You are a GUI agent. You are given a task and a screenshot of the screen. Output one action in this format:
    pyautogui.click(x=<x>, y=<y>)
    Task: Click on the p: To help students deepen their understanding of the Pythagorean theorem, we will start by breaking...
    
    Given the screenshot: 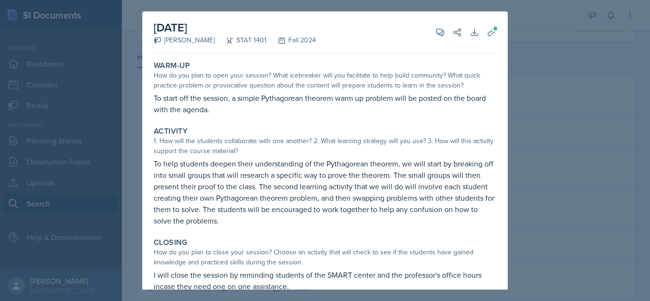 What is the action you would take?
    pyautogui.click(x=325, y=192)
    